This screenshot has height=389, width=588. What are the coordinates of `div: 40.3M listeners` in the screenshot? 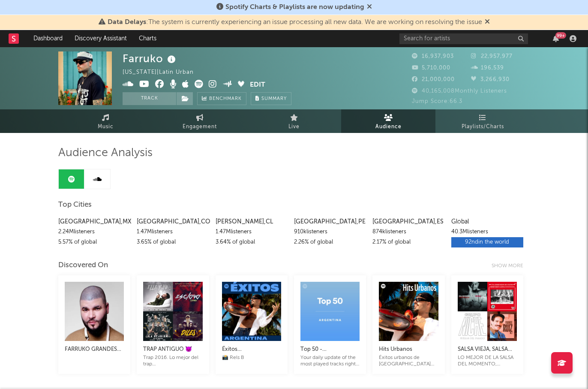 It's located at (487, 232).